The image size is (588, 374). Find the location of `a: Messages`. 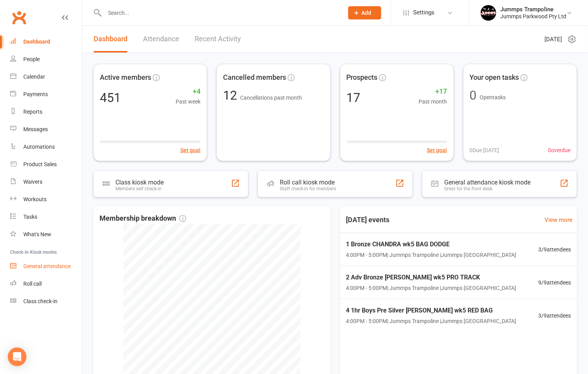

a: Messages is located at coordinates (46, 129).